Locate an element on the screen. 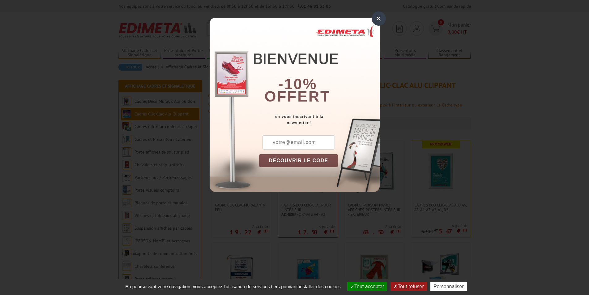 The width and height of the screenshot is (589, 295). div: en vous inscrivant à la newsletter ! is located at coordinates (319, 120).